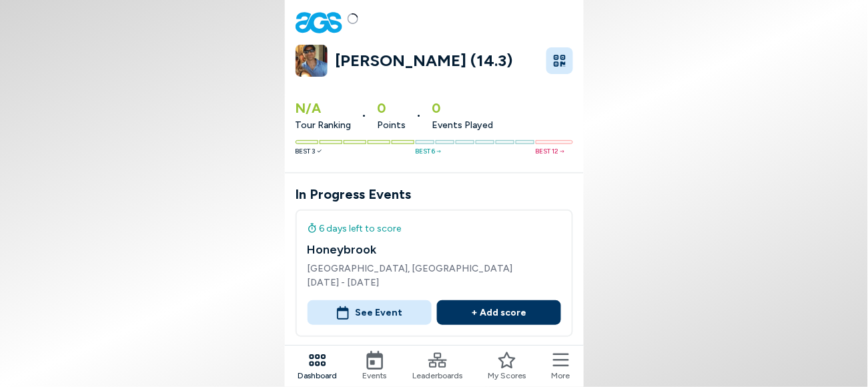  What do you see at coordinates (317, 366) in the screenshot?
I see `a: Dashboard` at bounding box center [317, 366].